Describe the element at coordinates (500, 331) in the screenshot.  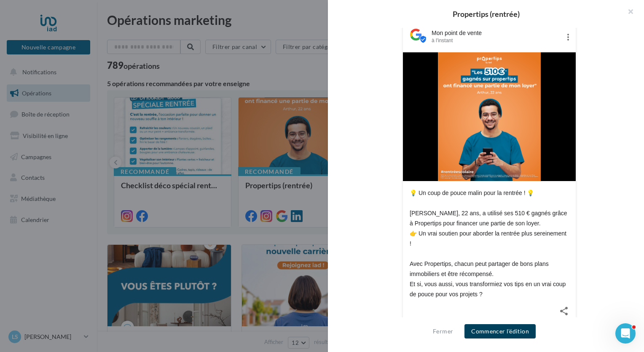
I see `button: Commencer l'édition` at that location.